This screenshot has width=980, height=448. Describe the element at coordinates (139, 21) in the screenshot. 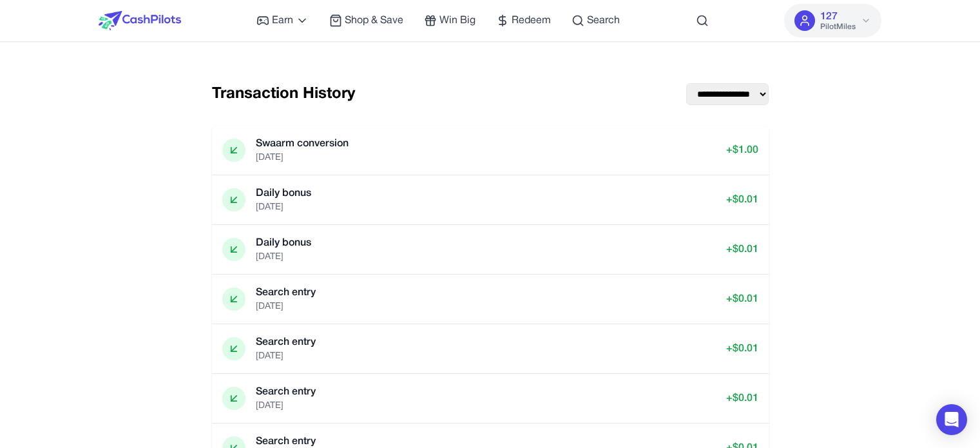

I see `a: CashPilots Logo` at that location.